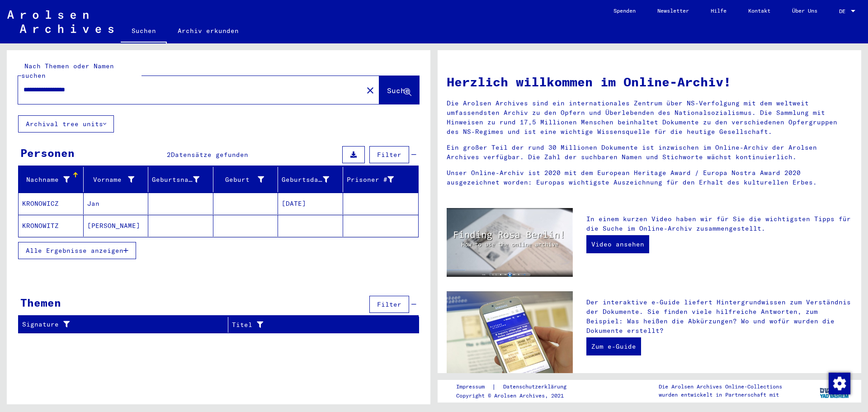  Describe the element at coordinates (77, 250) in the screenshot. I see `button: Alle Ergebnisse anzeigen` at that location.